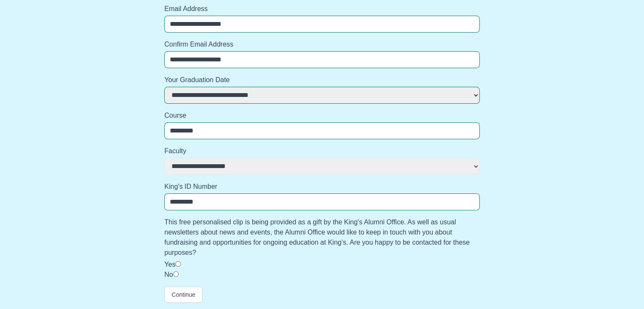 The height and width of the screenshot is (309, 644). Describe the element at coordinates (184, 295) in the screenshot. I see `button: Continue` at that location.